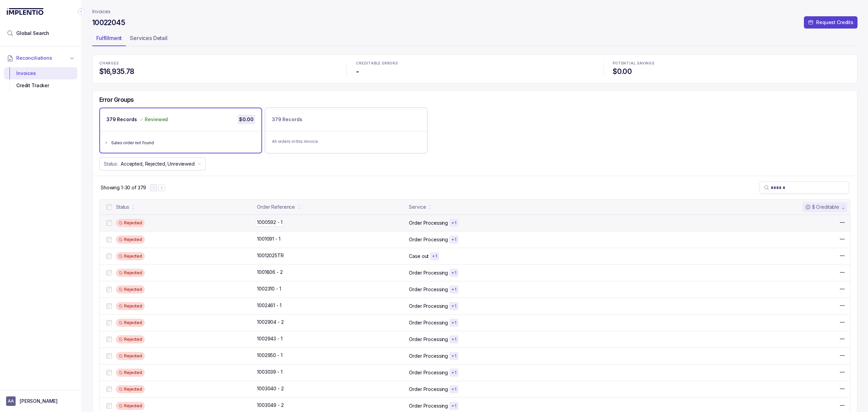  Describe the element at coordinates (162, 187) in the screenshot. I see `button: Next Page` at that location.